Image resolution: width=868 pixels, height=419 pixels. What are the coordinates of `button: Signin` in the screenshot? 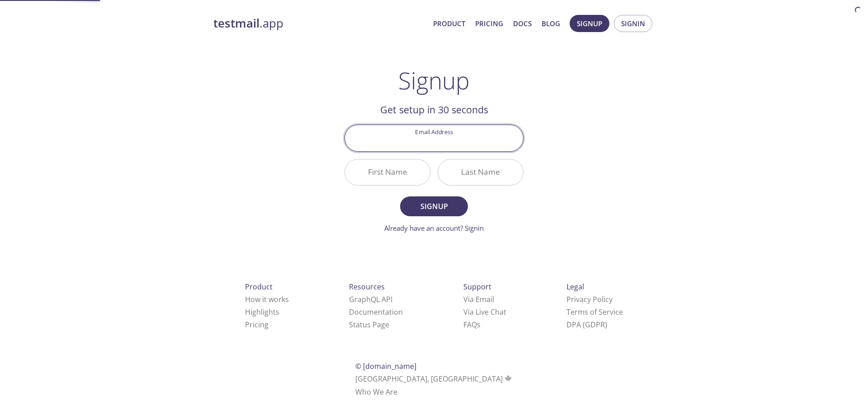 It's located at (633, 23).